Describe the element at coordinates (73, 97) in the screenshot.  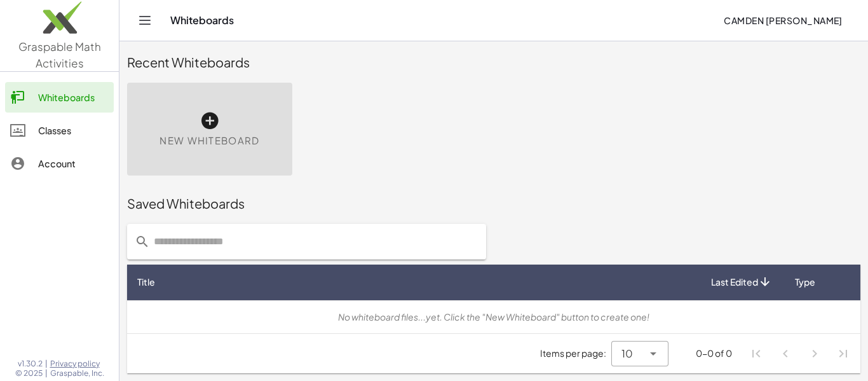
I see `div: Whiteboards` at that location.